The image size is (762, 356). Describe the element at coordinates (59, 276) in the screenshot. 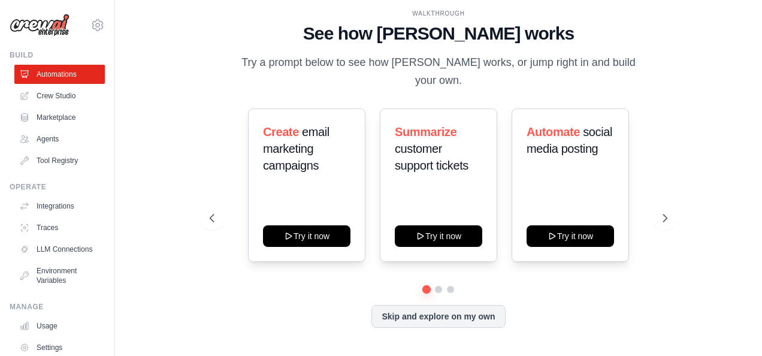

I see `a: Environment Variables` at that location.